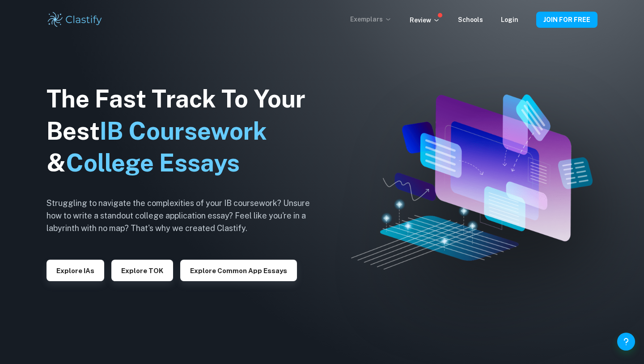  I want to click on span: College Essays, so click(152, 162).